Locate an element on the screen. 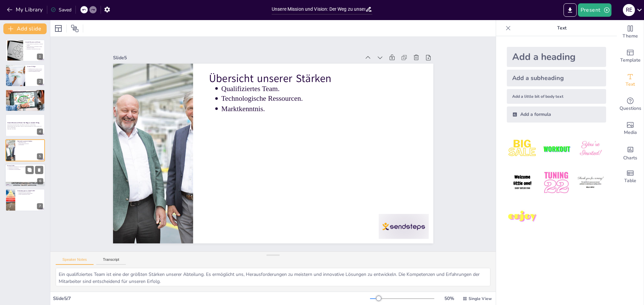  button: Delete Slide is located at coordinates (39, 170).